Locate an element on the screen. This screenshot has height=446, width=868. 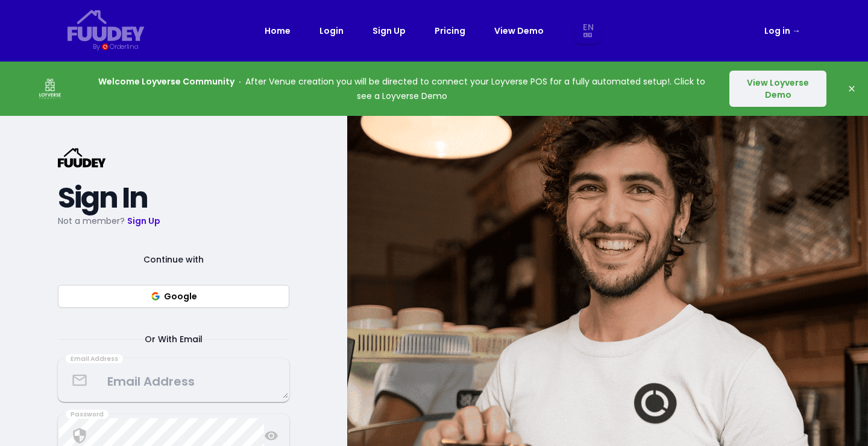
a: View Demo is located at coordinates (519, 31).